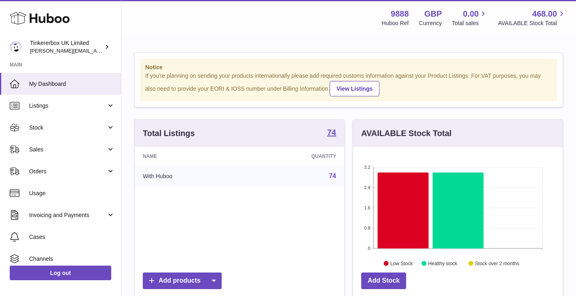 Image resolution: width=576 pixels, height=296 pixels. I want to click on a: Log out, so click(60, 273).